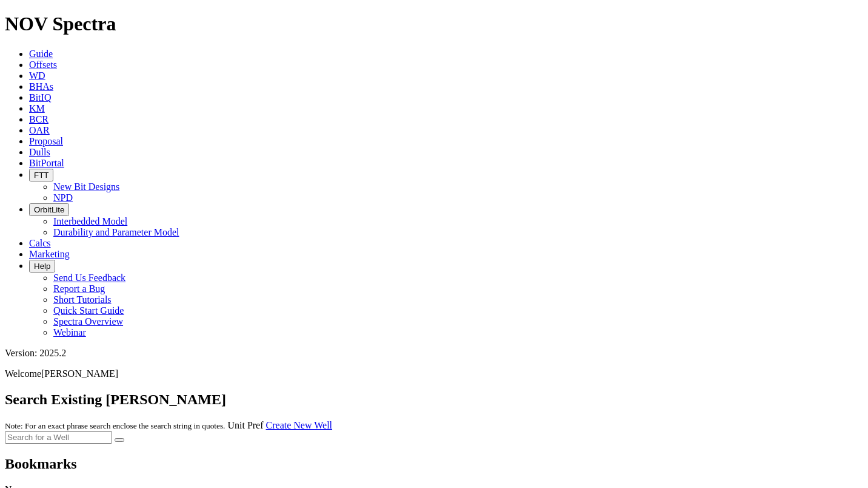  I want to click on span: FTT, so click(41, 175).